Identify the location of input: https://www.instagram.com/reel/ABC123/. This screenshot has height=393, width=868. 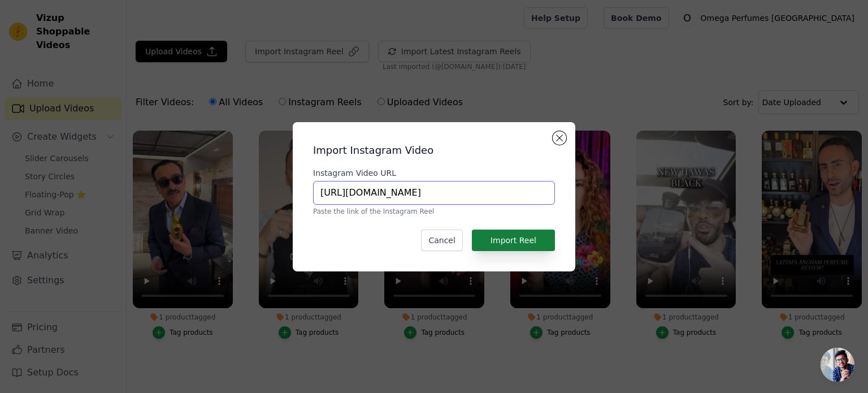
(434, 192).